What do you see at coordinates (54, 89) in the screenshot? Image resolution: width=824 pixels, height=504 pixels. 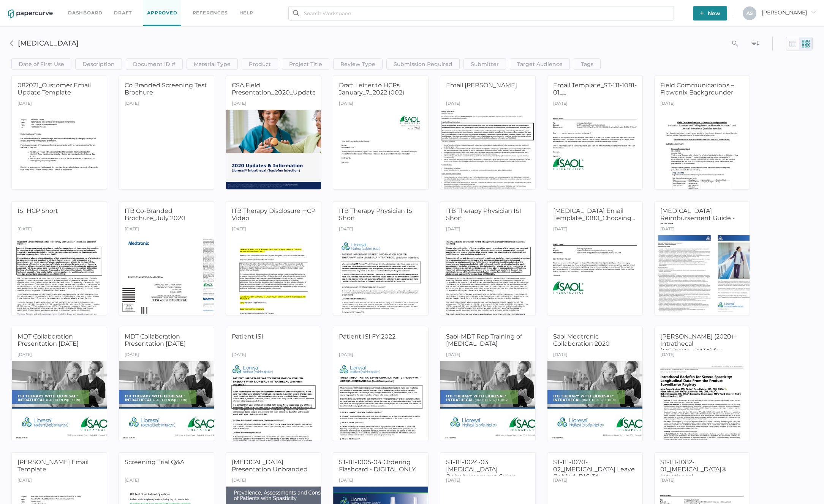 I see `span: 082021_Customer Email Update Template` at bounding box center [54, 89].